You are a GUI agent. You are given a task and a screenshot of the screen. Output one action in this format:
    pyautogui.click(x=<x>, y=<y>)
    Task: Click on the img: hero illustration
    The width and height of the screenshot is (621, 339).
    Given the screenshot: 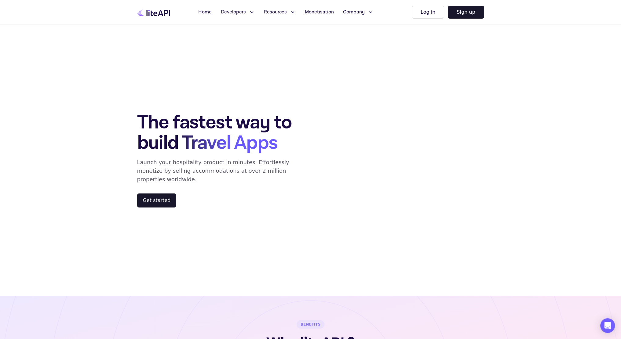 What is the action you would take?
    pyautogui.click(x=424, y=160)
    